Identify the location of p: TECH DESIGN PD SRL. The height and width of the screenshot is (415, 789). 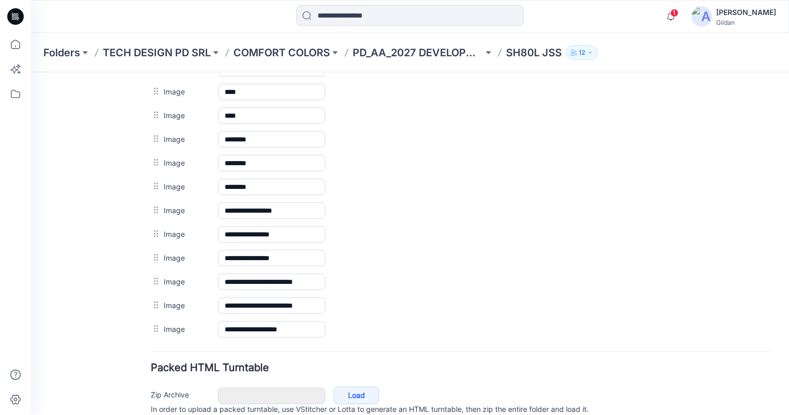
(157, 53).